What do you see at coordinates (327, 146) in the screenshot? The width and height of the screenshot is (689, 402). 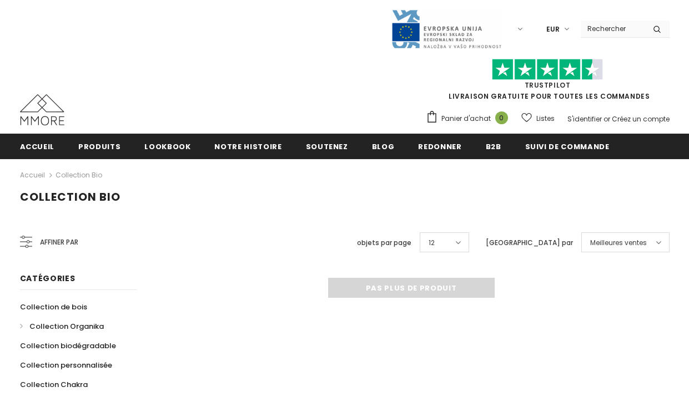 I see `span: soutenez` at bounding box center [327, 146].